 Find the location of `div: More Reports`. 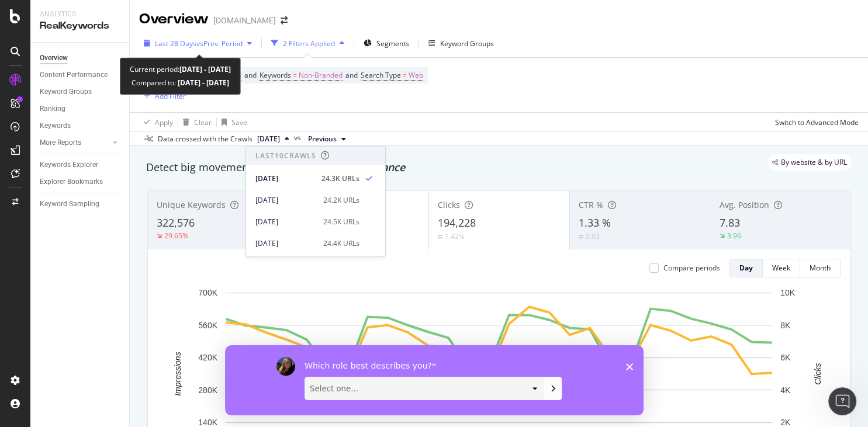

div: More Reports is located at coordinates (60, 143).